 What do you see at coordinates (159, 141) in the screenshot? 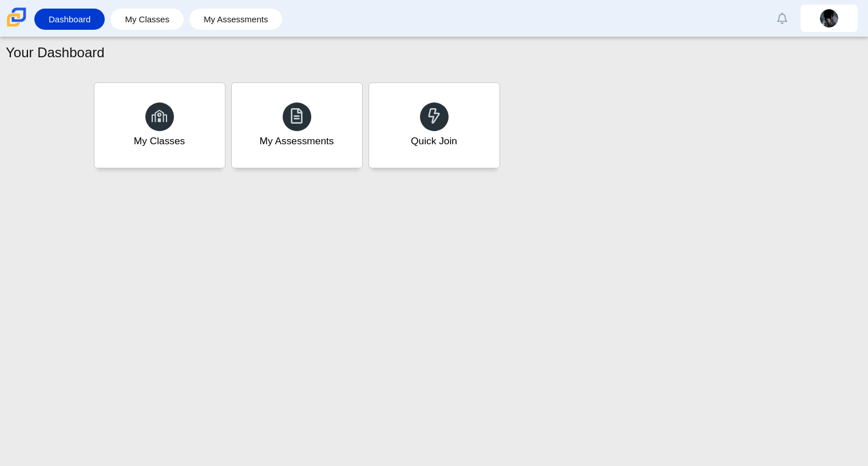
I see `div: My Classes` at bounding box center [159, 141].